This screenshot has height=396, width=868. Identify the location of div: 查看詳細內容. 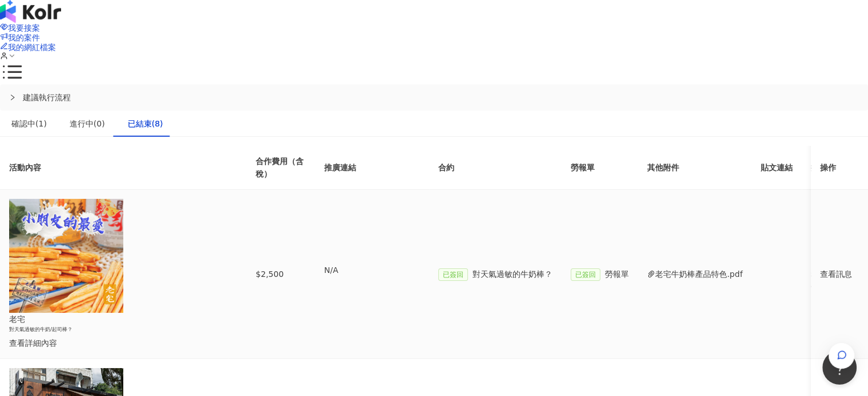
(114, 343).